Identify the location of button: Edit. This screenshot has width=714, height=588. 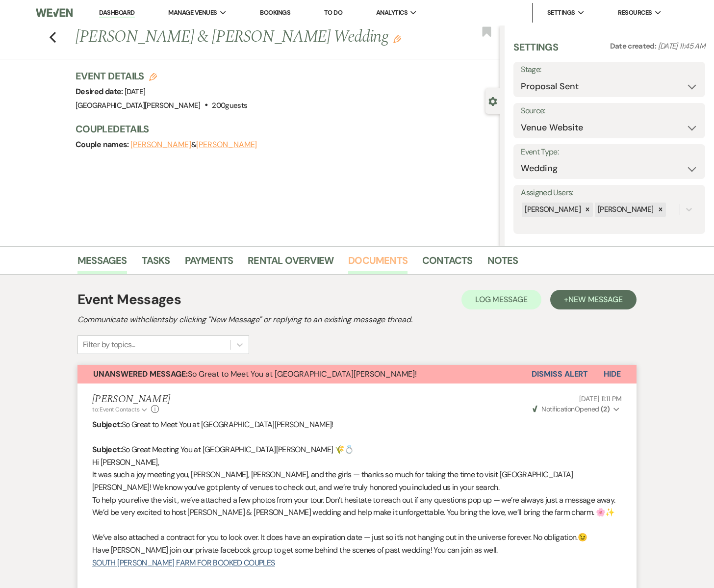
(397, 39).